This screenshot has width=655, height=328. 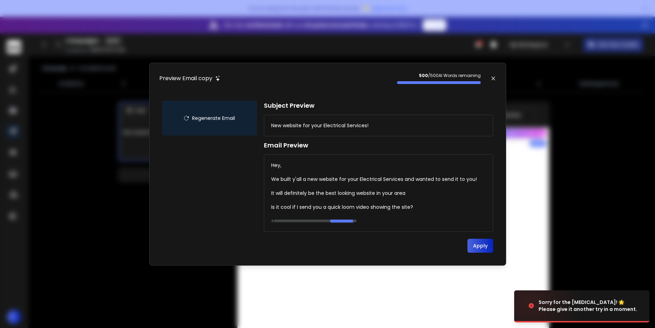 What do you see at coordinates (374, 207) in the screenshot?
I see `div: Is it cool if I send you a quick loom video showing the site?` at bounding box center [374, 207].